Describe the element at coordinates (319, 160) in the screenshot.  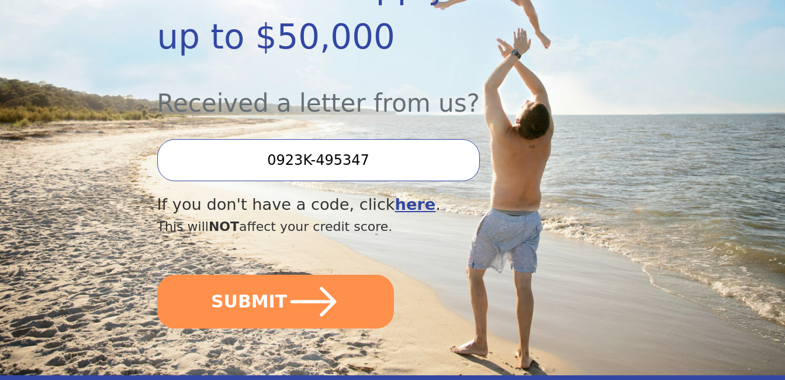
I see `input: Enter your Offer Code:` at that location.